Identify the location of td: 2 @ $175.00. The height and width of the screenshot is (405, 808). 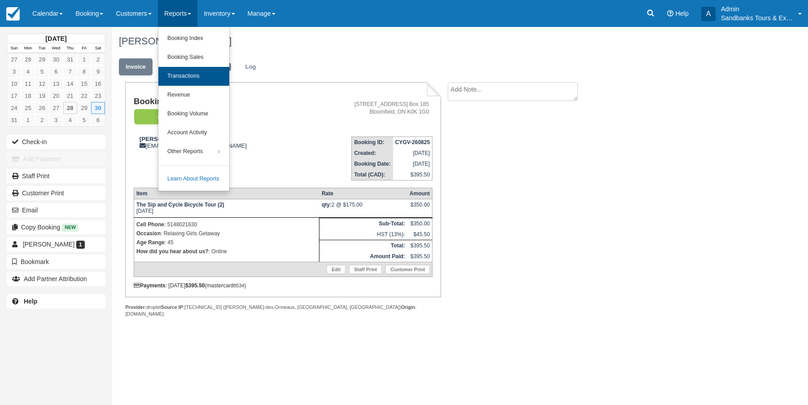
(364, 208).